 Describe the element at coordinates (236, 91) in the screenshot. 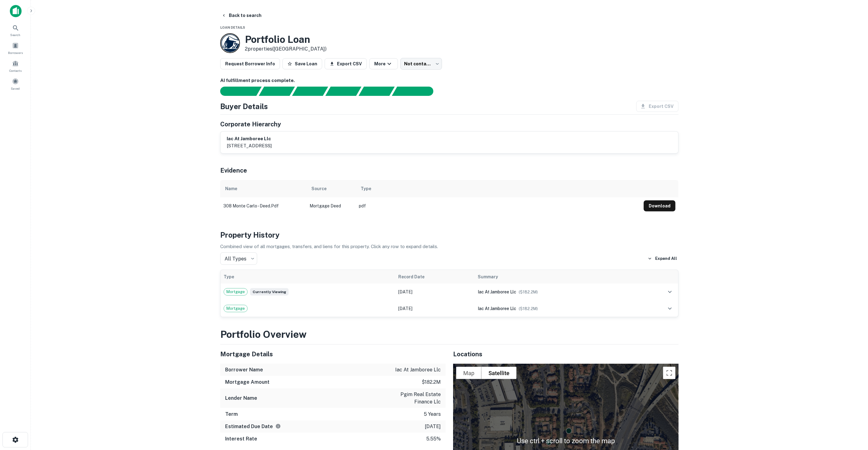

I see `div: Sending borrower request to AI...` at that location.